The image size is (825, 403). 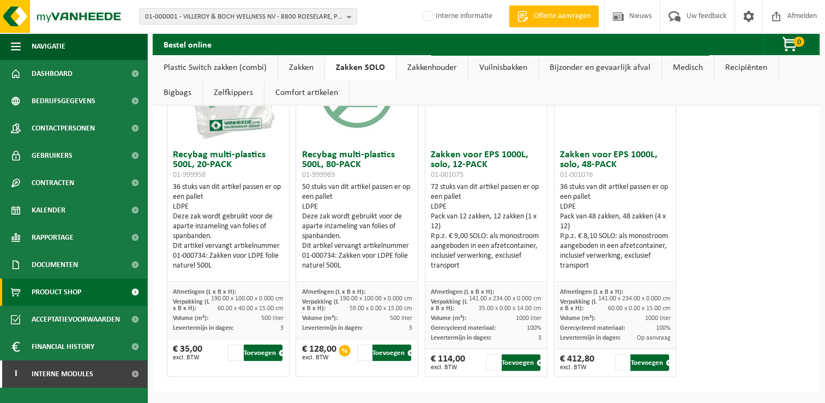 What do you see at coordinates (503, 68) in the screenshot?
I see `a: Vuilnisbakken` at bounding box center [503, 68].